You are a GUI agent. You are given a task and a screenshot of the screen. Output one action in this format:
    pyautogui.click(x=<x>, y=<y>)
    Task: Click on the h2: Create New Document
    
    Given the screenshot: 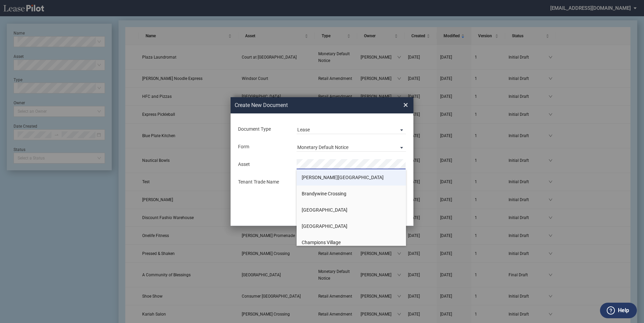 What is the action you would take?
    pyautogui.click(x=307, y=105)
    